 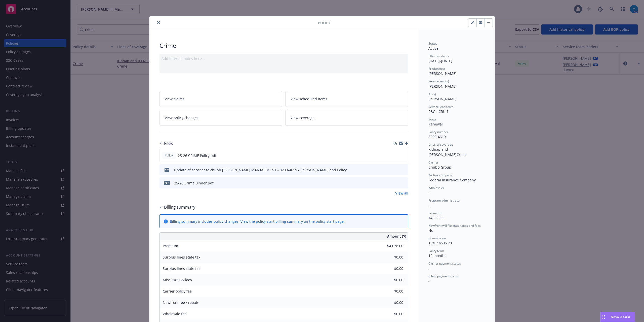 I want to click on span: Wholesale fee, so click(x=174, y=313).